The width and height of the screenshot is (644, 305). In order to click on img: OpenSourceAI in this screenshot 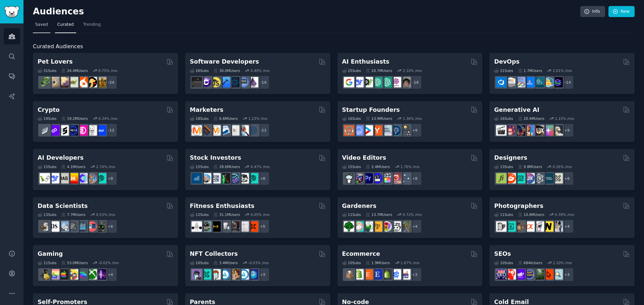, I will do `click(82, 179)`.